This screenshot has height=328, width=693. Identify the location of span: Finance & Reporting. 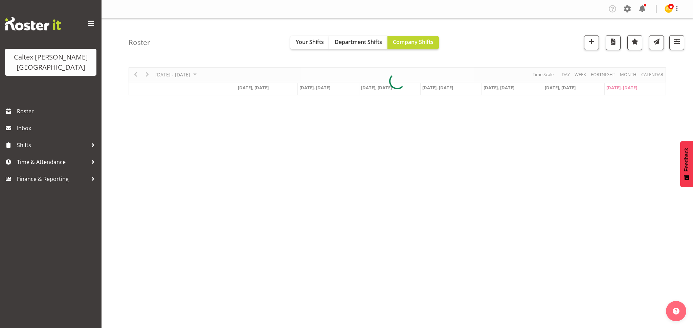
(52, 179).